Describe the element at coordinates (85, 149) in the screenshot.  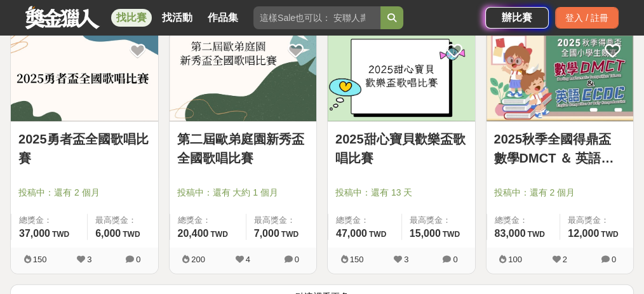
I see `a: 2025勇者盃全國歌唱比賽` at that location.